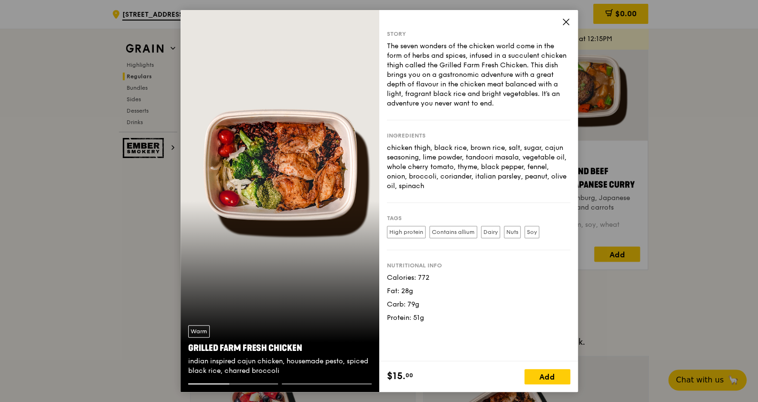 The image size is (758, 402). What do you see at coordinates (396, 376) in the screenshot?
I see `span: $15.` at bounding box center [396, 376].